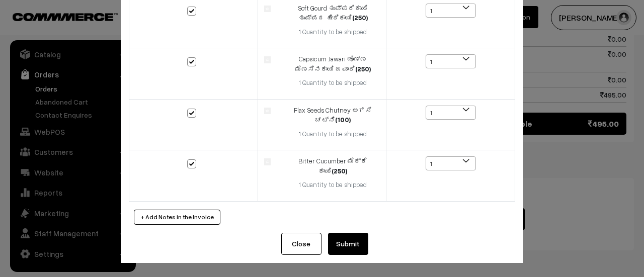 The height and width of the screenshot is (277, 644). Describe the element at coordinates (301, 244) in the screenshot. I see `button: Close` at that location.